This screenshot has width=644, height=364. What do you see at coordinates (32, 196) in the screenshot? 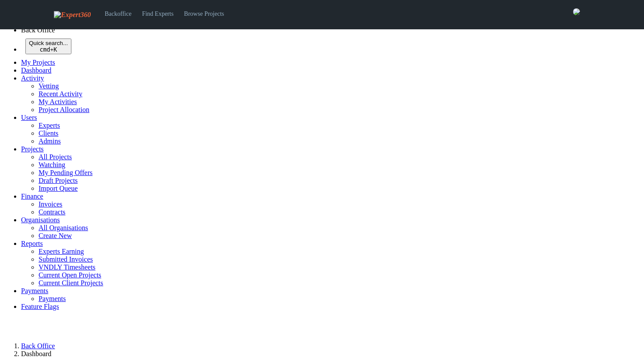
I see `span: Finance` at bounding box center [32, 196].